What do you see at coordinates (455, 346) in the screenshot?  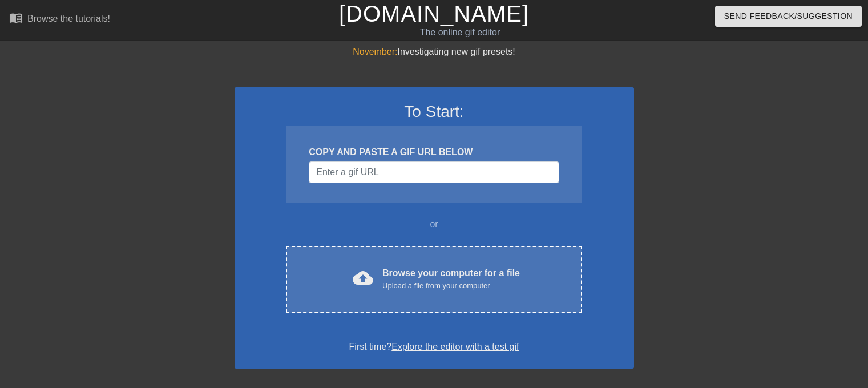 I see `a: Explore the editor with a test gif` at bounding box center [455, 346].